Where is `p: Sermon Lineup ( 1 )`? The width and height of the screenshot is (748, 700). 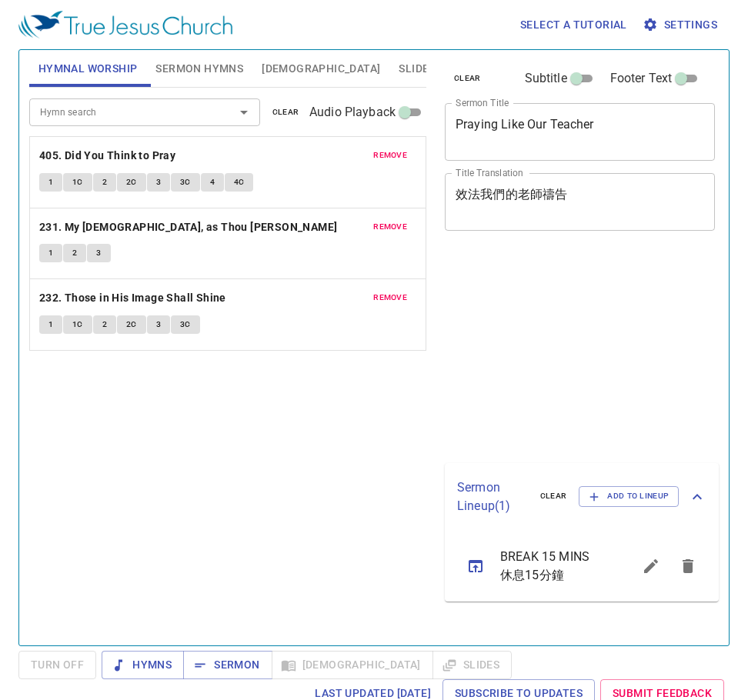 p: Sermon Lineup ( 1 ) is located at coordinates (492, 497).